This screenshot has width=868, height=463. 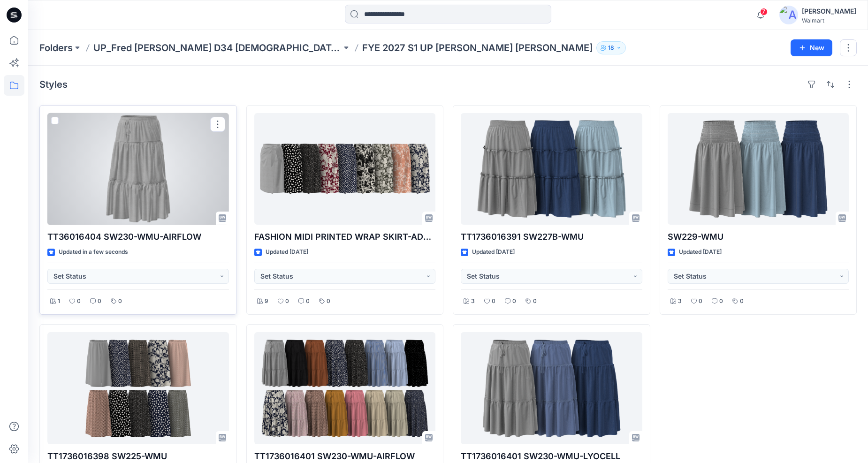 I want to click on p: FASHION MIDI PRINTED WRAP SKIRT-ADM-SW226-WMU, so click(x=345, y=236).